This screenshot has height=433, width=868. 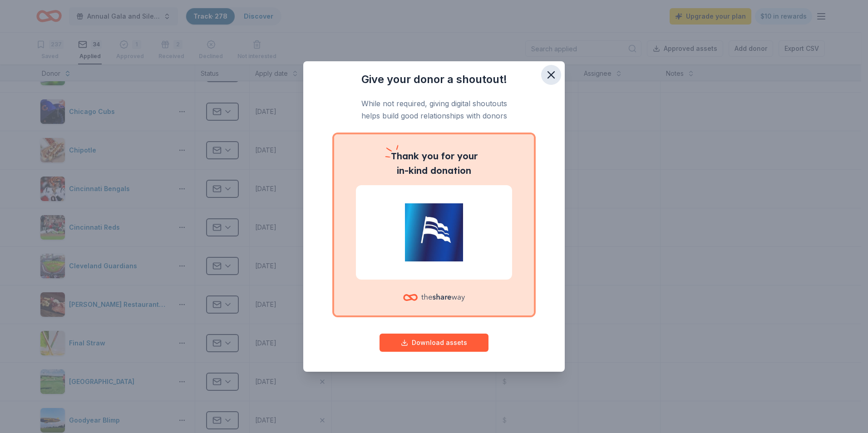 What do you see at coordinates (434, 79) in the screenshot?
I see `h3: Give your donor a shoutout!` at bounding box center [434, 79].